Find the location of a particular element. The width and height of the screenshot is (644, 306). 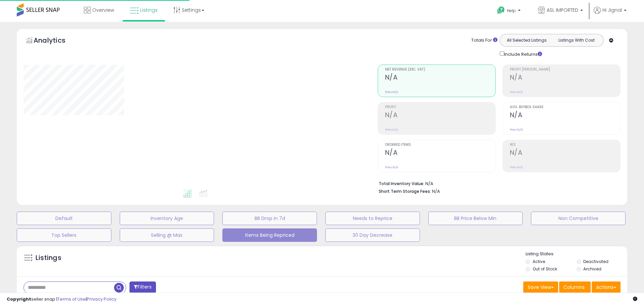

div: Totals For is located at coordinates (484, 40).